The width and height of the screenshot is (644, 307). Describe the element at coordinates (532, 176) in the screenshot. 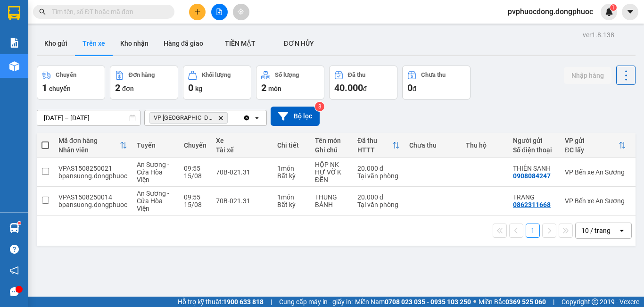

I see `div: 0908084247` at that location.